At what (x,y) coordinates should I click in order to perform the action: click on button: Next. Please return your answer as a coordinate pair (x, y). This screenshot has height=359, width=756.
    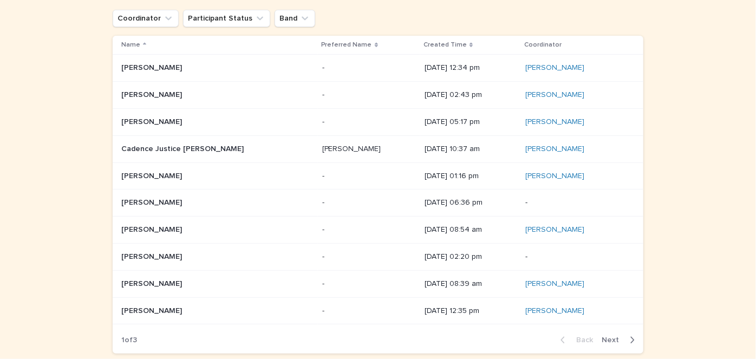
    Looking at the image, I should click on (620, 340).